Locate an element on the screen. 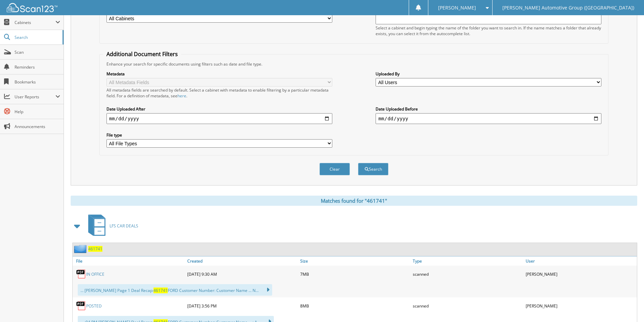  button: Search is located at coordinates (373, 169).